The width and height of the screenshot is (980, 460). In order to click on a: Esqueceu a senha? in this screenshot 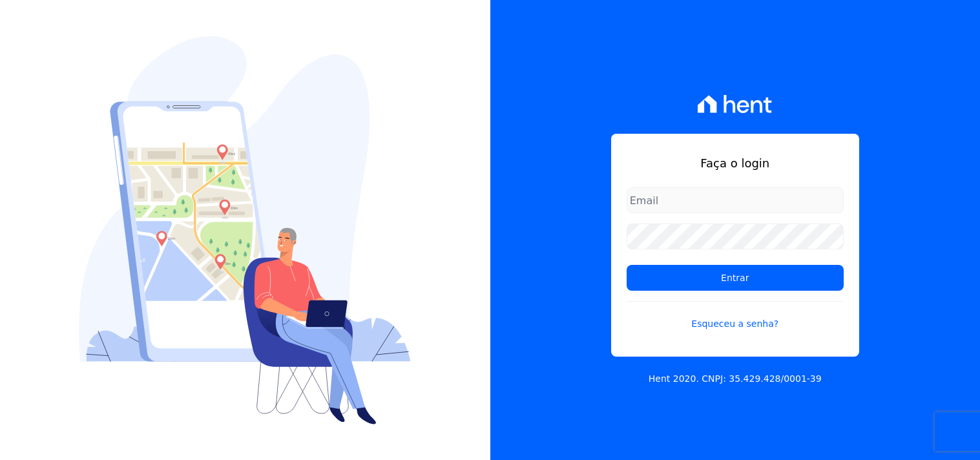, I will do `click(736, 316)`.